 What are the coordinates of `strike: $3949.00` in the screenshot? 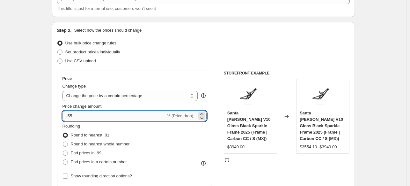 It's located at (328, 147).